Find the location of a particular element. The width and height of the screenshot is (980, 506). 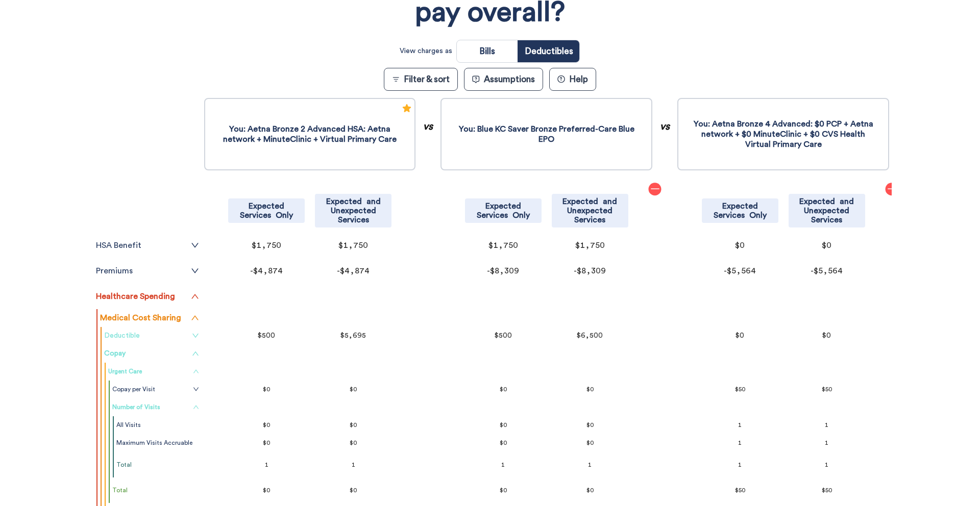

a: HSA Benefit is located at coordinates (148, 246).